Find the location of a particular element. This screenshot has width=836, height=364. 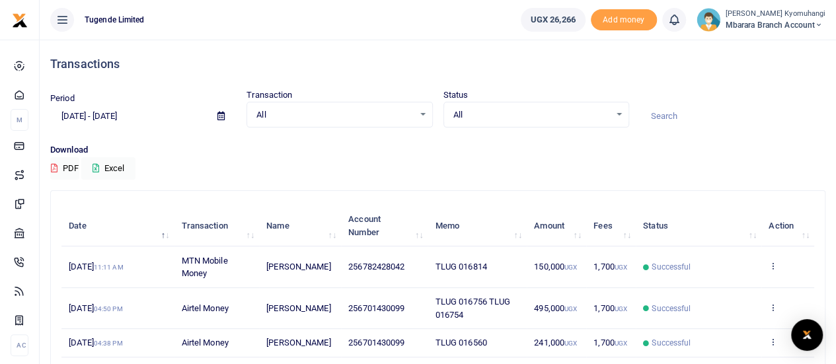

span: 495,000 is located at coordinates (555, 308).